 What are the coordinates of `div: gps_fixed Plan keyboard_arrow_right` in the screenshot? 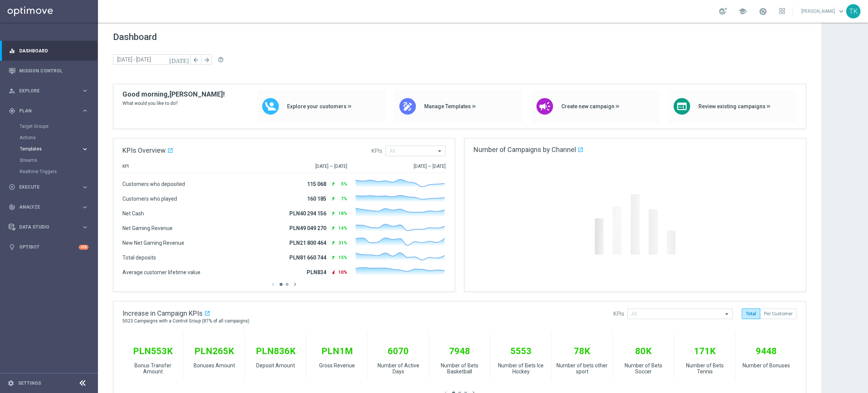 It's located at (48, 111).